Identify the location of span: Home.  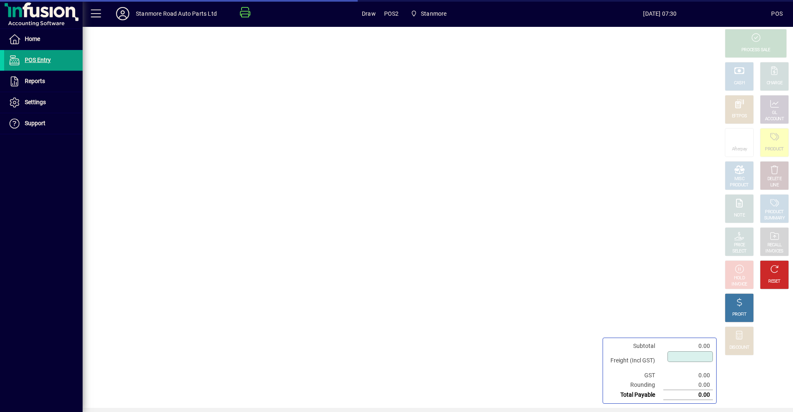
(32, 39).